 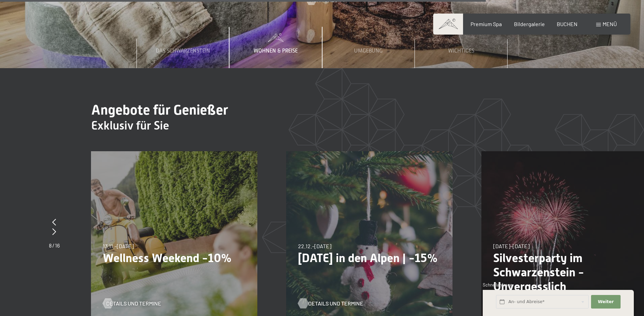 I want to click on span: Schnellanfrage, so click(x=497, y=285).